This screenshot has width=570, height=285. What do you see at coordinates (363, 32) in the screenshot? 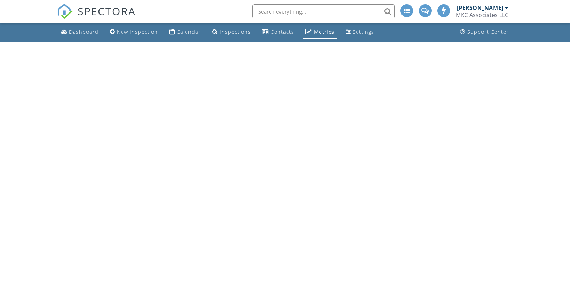
I see `div: Settings` at bounding box center [363, 32].